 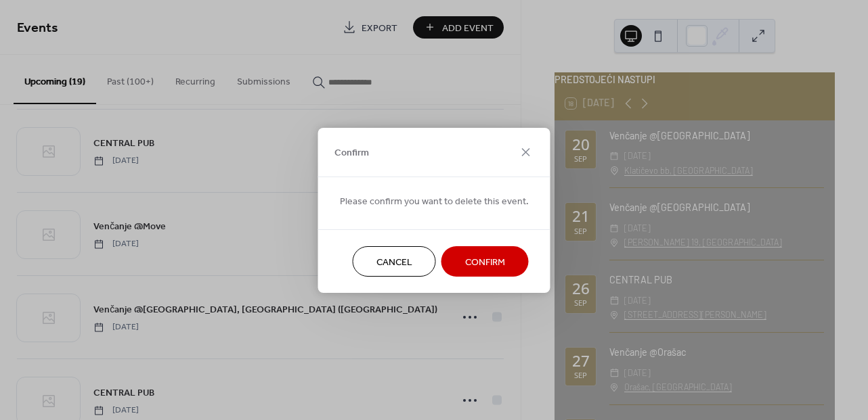 I want to click on button: Confirm, so click(x=485, y=261).